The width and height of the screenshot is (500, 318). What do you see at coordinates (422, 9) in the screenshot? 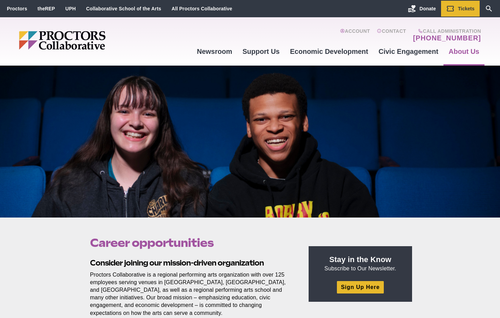
I see `a: Donate` at bounding box center [422, 9].